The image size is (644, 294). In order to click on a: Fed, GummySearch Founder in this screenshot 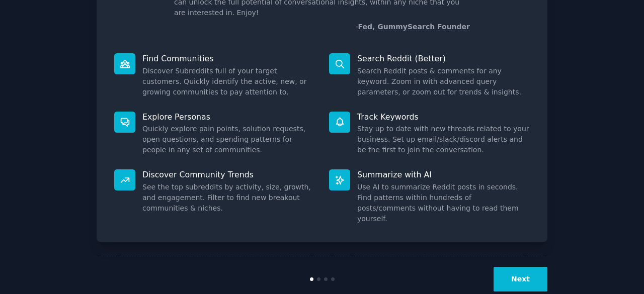, I will do `click(414, 26)`.